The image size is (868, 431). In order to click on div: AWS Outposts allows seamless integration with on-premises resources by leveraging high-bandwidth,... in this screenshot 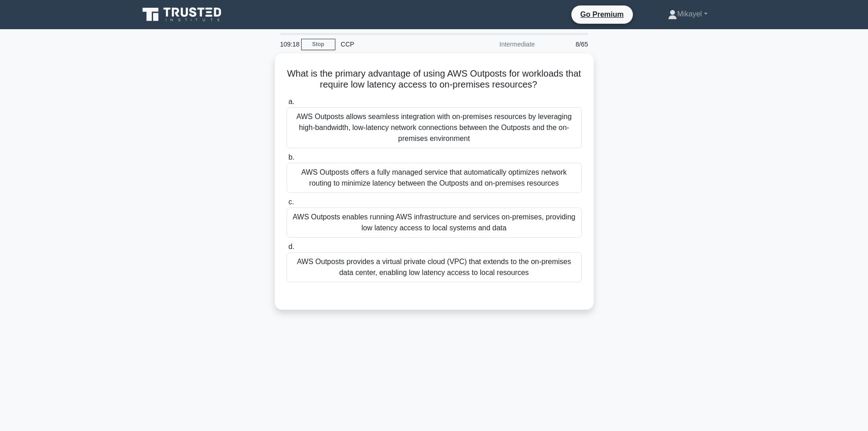, I will do `click(435, 128)`.